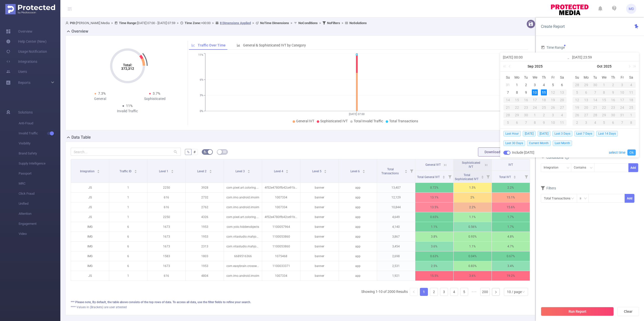 The height and width of the screenshot is (321, 644). What do you see at coordinates (126, 152) in the screenshot?
I see `input: Search...` at bounding box center [126, 152].